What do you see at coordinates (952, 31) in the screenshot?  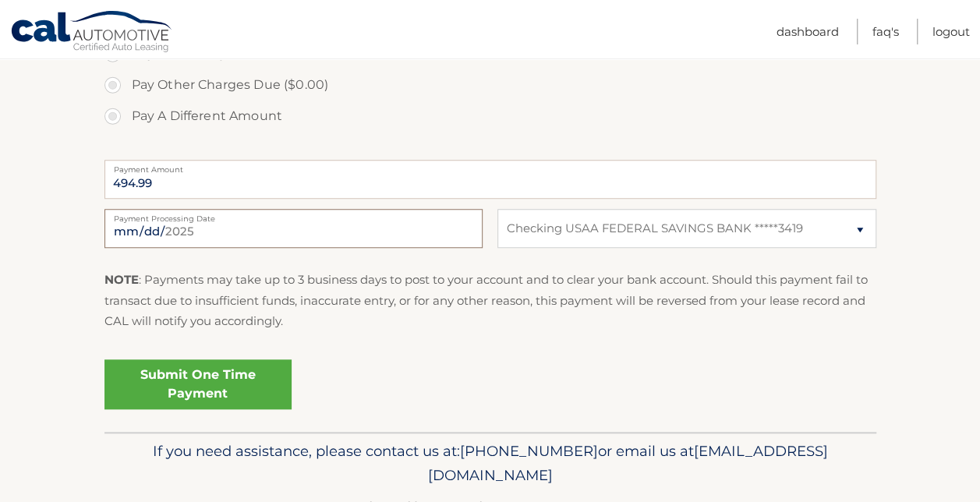 I see `a: Logout` at bounding box center [952, 31].